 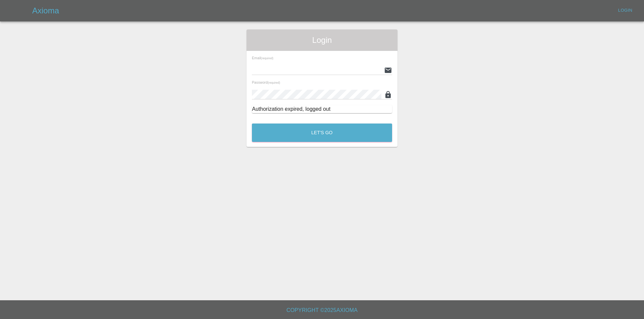 What do you see at coordinates (266, 82) in the screenshot?
I see `span: Password` at bounding box center [266, 82].